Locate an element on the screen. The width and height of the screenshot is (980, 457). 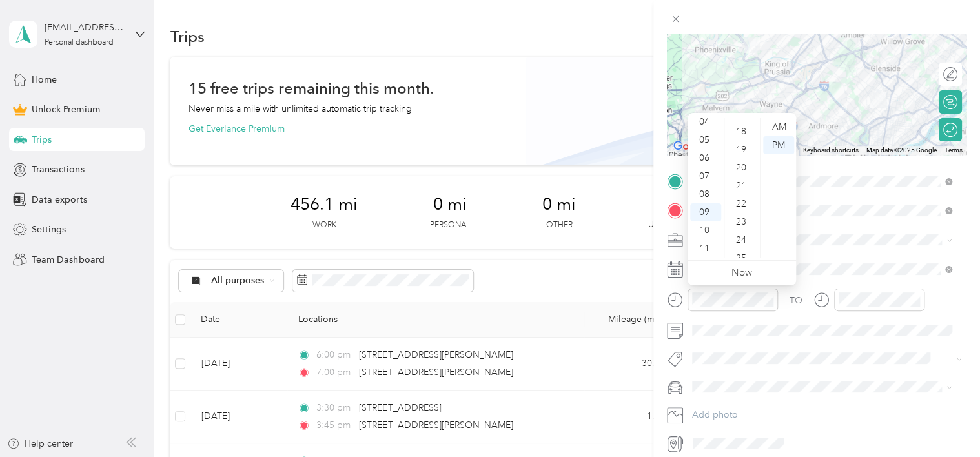
div: PM is located at coordinates (779, 145).